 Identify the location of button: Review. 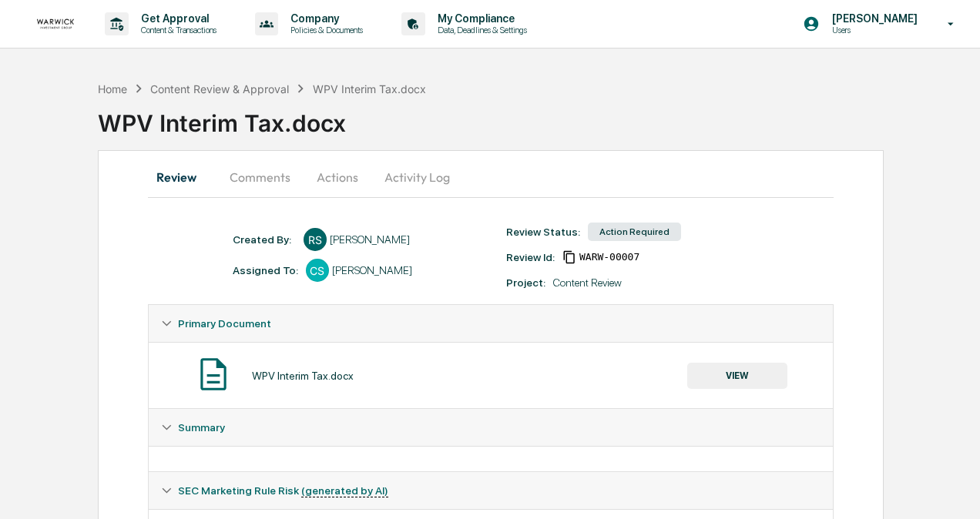
(183, 177).